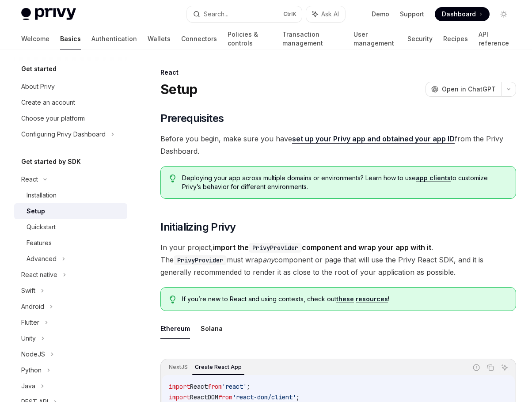  What do you see at coordinates (372, 299) in the screenshot?
I see `a: resources` at bounding box center [372, 299].